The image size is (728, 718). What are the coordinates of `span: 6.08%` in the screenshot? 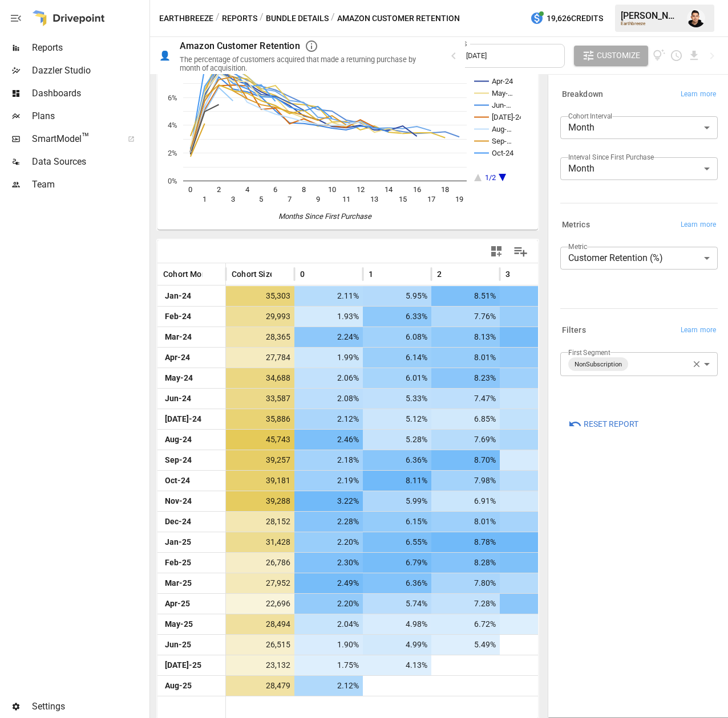 It's located at (398, 337).